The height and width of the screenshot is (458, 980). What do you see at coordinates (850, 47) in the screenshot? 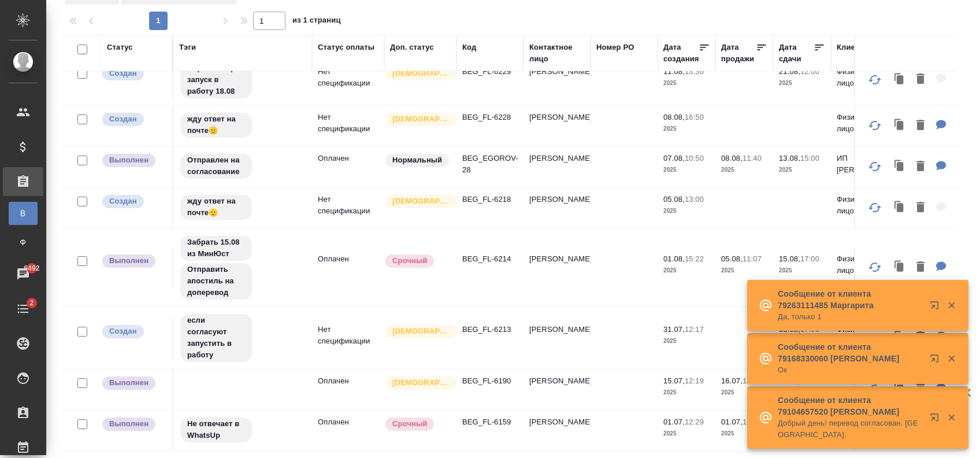
I see `div: Клиент` at bounding box center [850, 47].